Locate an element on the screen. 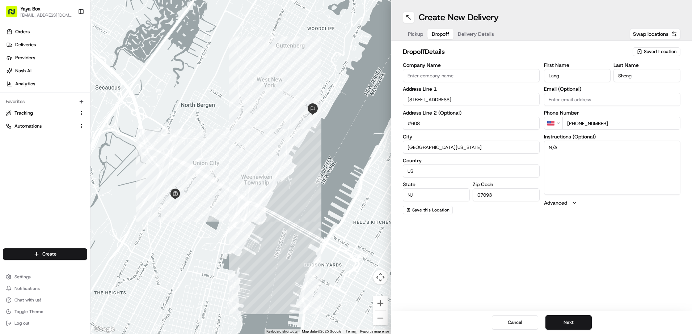 This screenshot has height=334, width=692. a: Tracking is located at coordinates (41, 113).